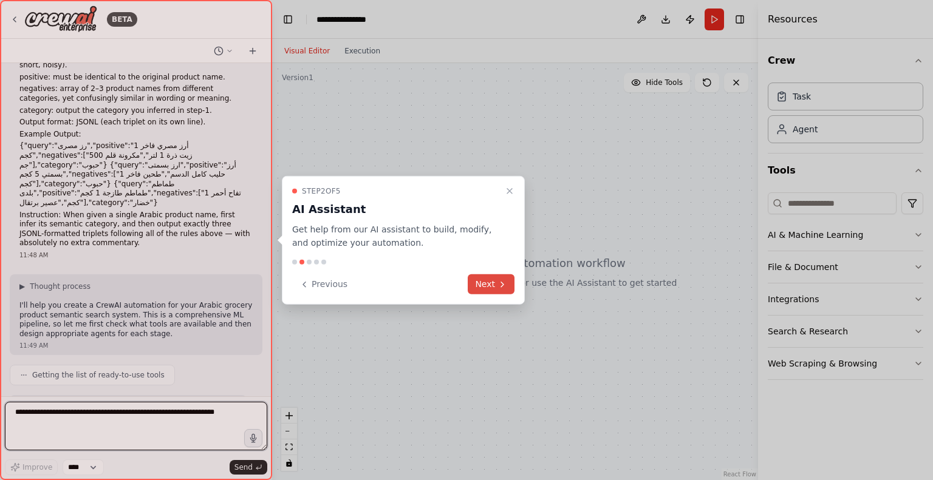 This screenshot has height=480, width=933. What do you see at coordinates (491, 284) in the screenshot?
I see `button: Next` at bounding box center [491, 284].